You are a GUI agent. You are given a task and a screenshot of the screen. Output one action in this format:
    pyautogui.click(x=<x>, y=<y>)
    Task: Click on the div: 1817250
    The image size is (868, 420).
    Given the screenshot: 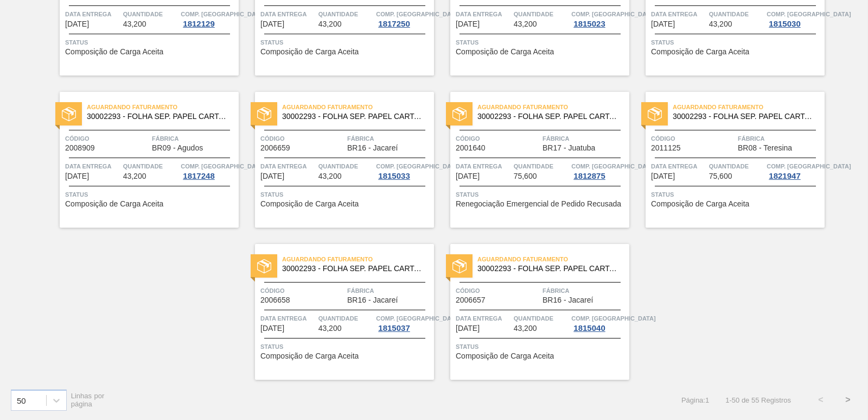 What is the action you would take?
    pyautogui.click(x=394, y=24)
    